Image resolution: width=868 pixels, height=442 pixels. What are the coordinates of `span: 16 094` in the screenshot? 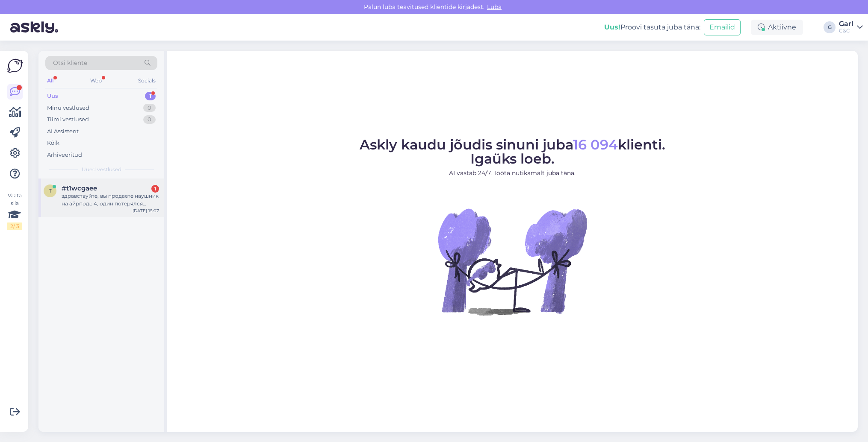 It's located at (595, 144).